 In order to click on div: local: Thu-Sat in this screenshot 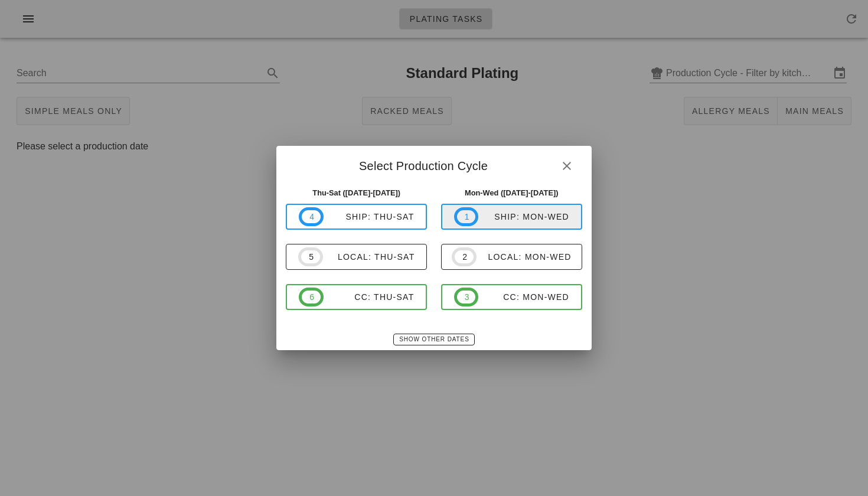, I will do `click(369, 257)`.